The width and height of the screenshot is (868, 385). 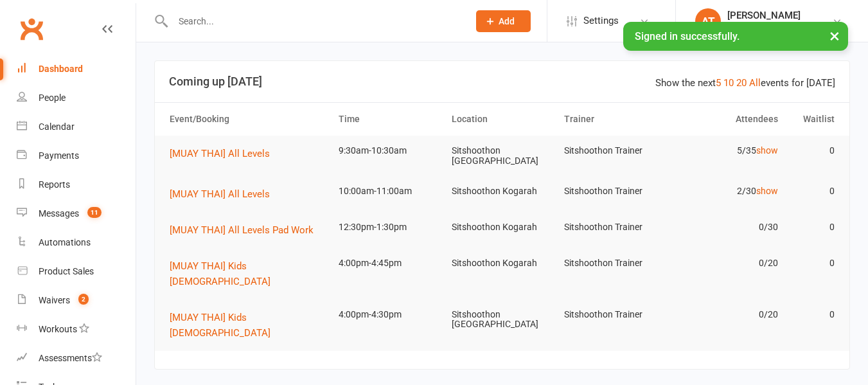 I want to click on div: Product Sales, so click(x=66, y=271).